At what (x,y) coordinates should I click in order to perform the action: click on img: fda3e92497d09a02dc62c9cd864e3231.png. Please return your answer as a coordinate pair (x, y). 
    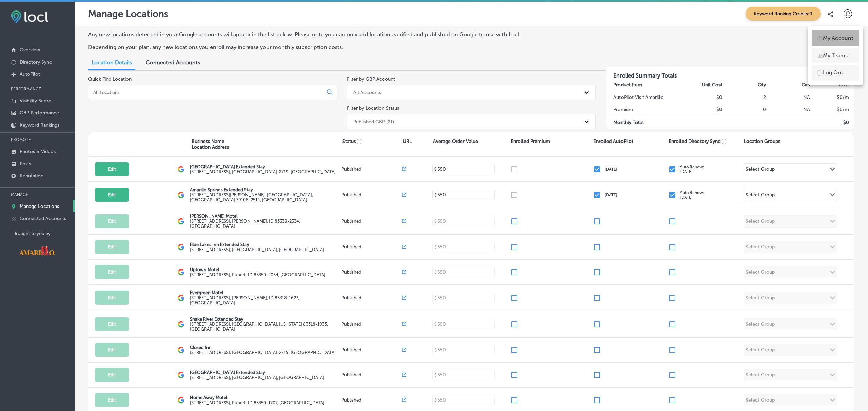
    Looking at the image, I should click on (29, 17).